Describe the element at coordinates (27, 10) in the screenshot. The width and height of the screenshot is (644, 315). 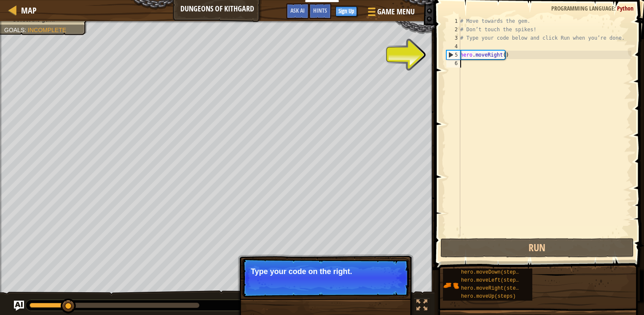
I see `a: Map` at that location.